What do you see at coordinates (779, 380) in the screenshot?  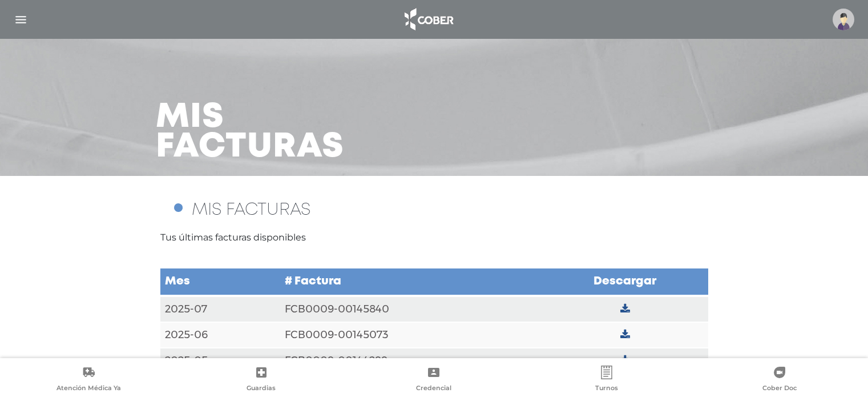 I see `a: Cober Doc` at bounding box center [779, 380].